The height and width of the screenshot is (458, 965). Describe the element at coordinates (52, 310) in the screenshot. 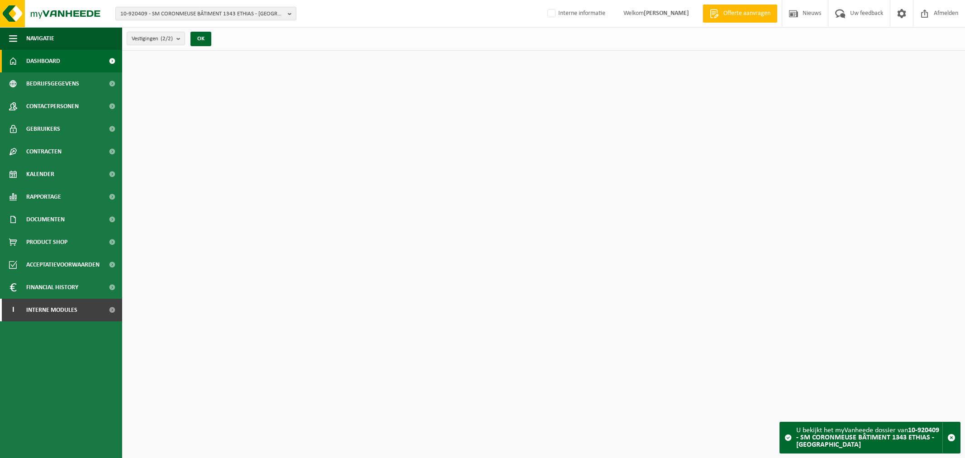

I see `span: Interne modules` at that location.